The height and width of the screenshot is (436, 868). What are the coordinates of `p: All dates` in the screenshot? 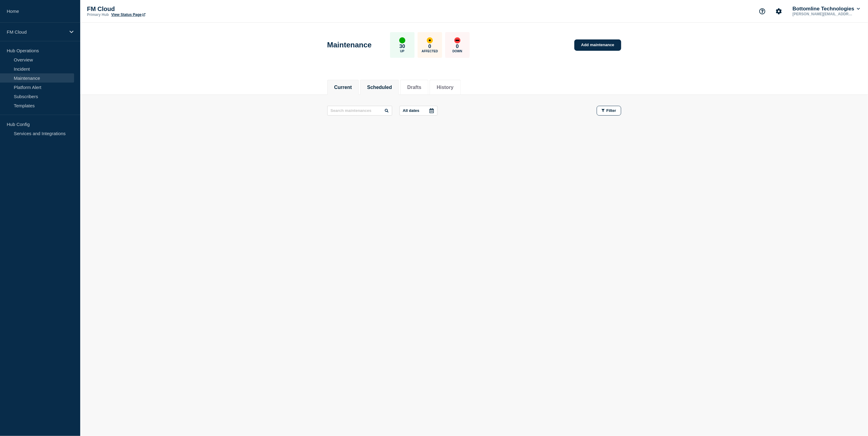 It's located at (411, 110).